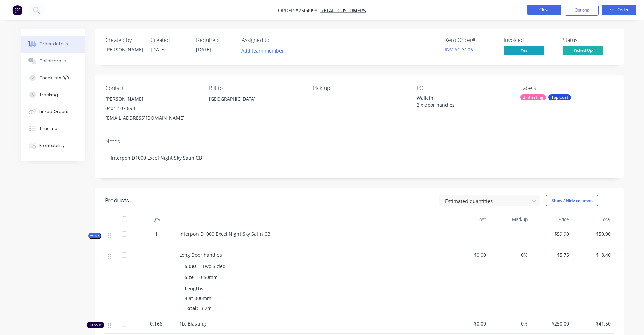 Image resolution: width=644 pixels, height=335 pixels. Describe the element at coordinates (200, 255) in the screenshot. I see `span: Long Door handles` at that location.